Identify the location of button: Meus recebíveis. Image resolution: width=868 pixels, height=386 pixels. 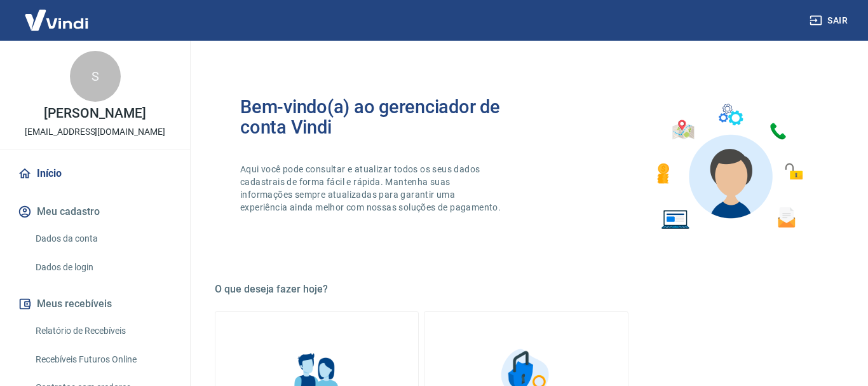
(94, 304).